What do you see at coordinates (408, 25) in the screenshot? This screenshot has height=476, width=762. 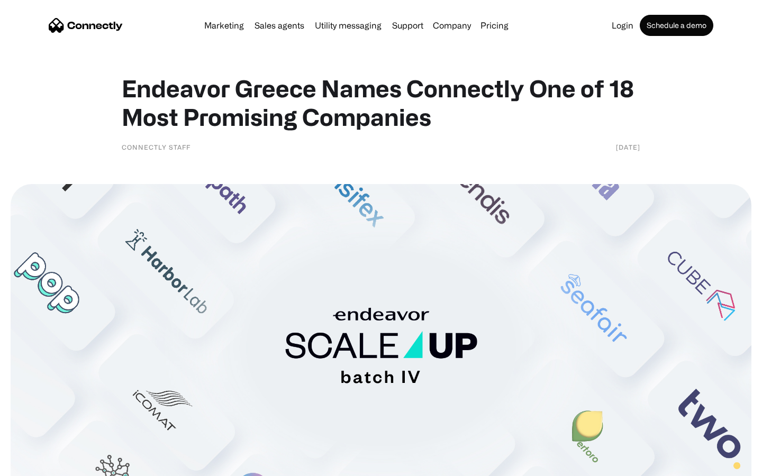 I see `a: Support` at bounding box center [408, 25].